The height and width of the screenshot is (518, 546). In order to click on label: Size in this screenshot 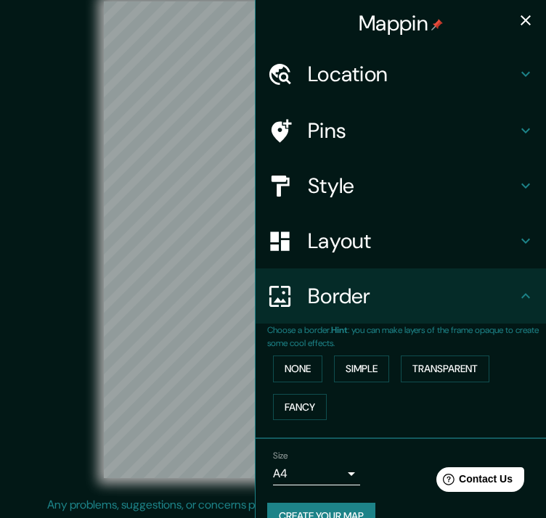, I will do `click(280, 456)`.